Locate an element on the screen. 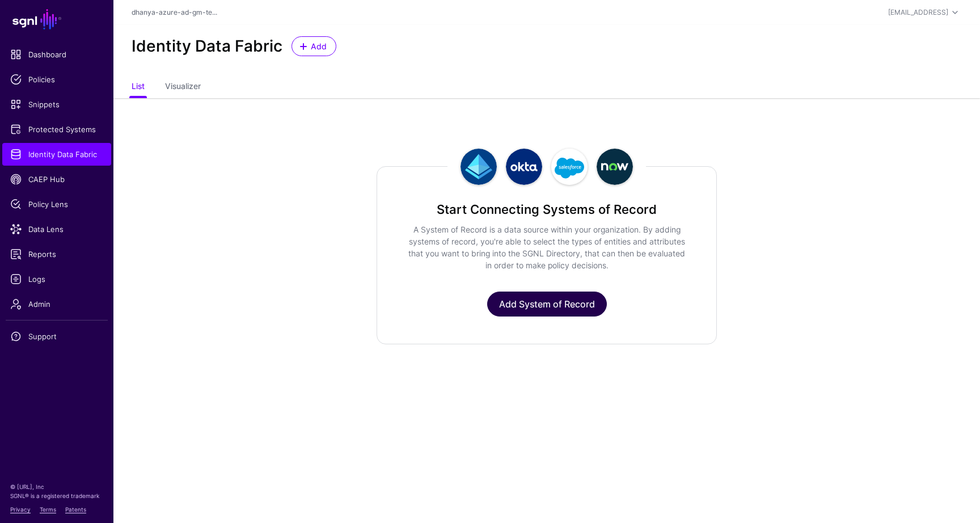 The width and height of the screenshot is (980, 523). span: Logs is located at coordinates (57, 279).